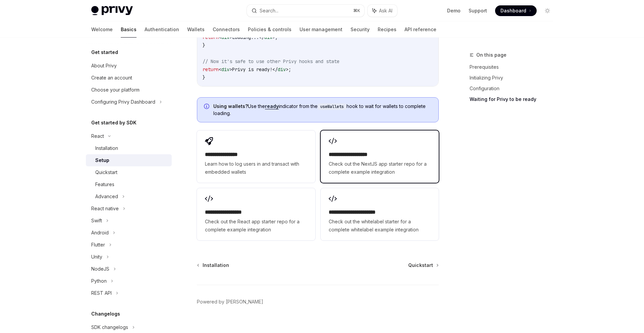 The width and height of the screenshot is (644, 333). Describe the element at coordinates (387, 30) in the screenshot. I see `a: Recipes` at that location.